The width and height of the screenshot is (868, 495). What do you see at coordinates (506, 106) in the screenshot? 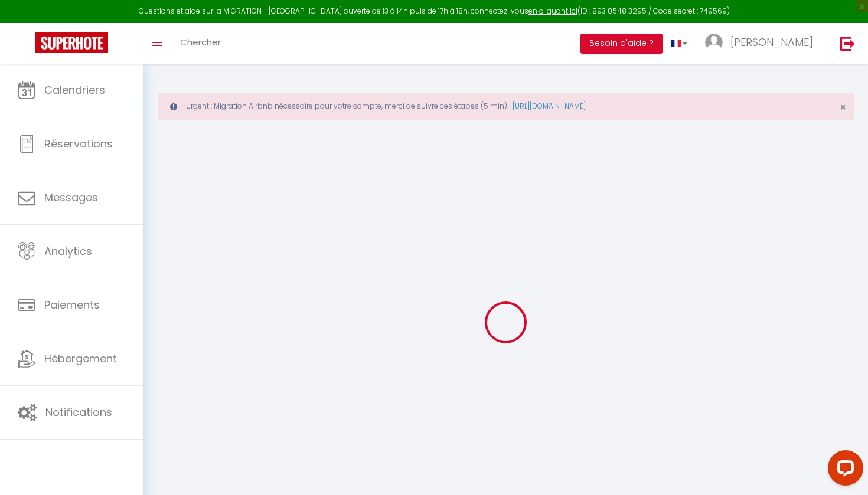
I see `div: Urgent : Migration Airbnb nécessaire pour votre compte, merci de suivre ces étapes (5 min) -` at bounding box center [506, 106].